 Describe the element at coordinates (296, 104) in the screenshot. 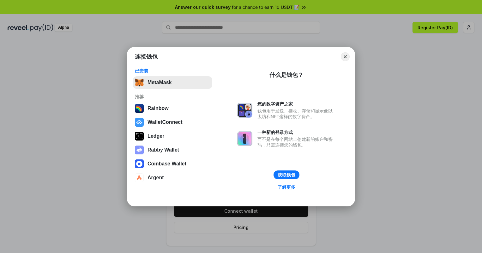

I see `div: 您的数字资产之家` at that location.